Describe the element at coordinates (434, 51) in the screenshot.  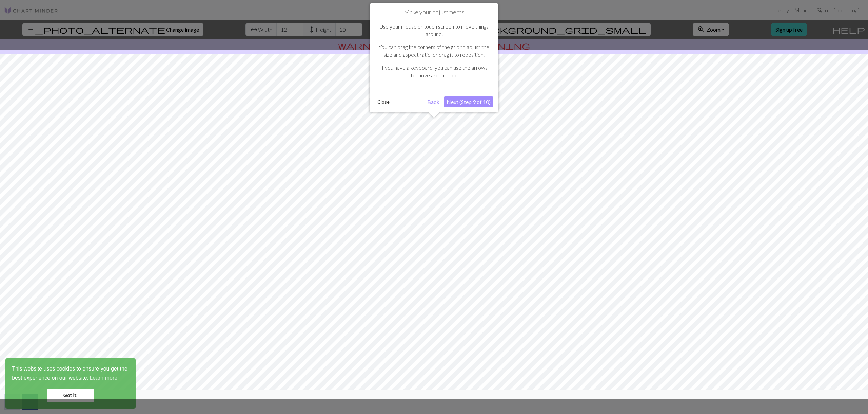
I see `p: You can drag the corners of the grid to adjust the size and aspect ratio, or drag it to reposition.` at that location.